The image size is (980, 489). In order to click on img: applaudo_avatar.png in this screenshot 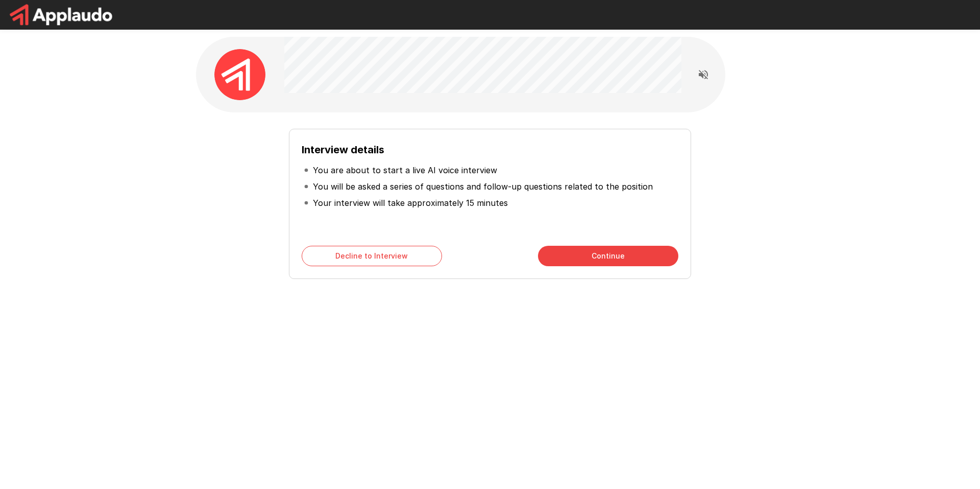, I will do `click(240, 75)`.